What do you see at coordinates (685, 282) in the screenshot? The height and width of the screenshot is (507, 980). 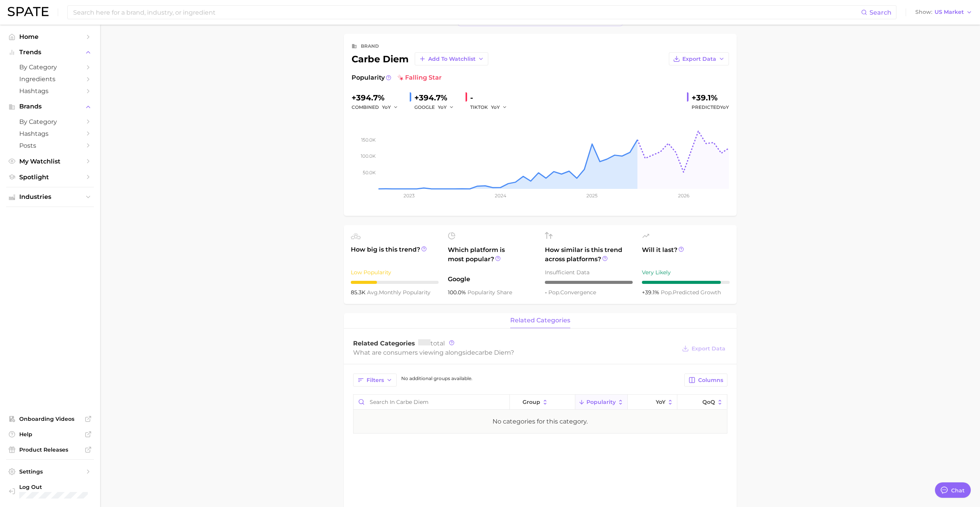 I see `div: 9 / 10` at bounding box center [685, 282].